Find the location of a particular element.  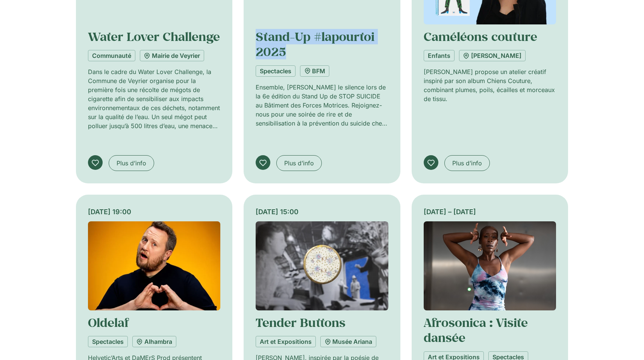

a: Communauté is located at coordinates (112, 55).